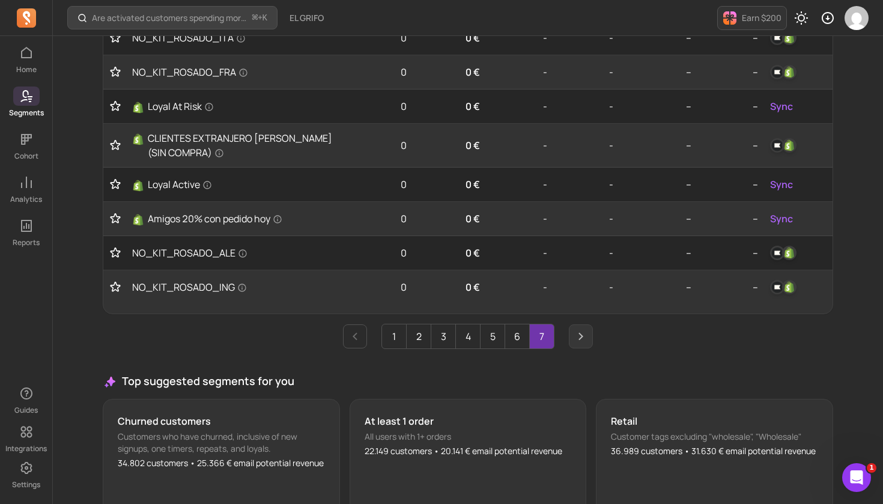  Describe the element at coordinates (443, 336) in the screenshot. I see `a: Page 3` at that location.